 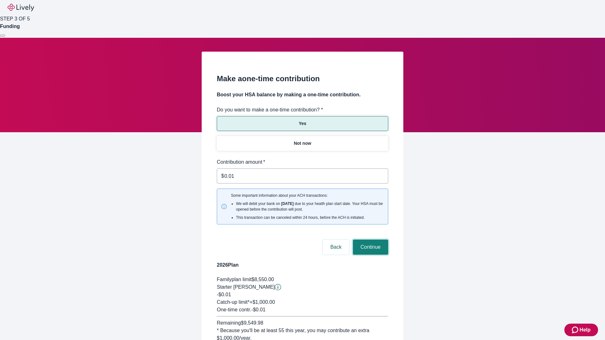 What do you see at coordinates (21, 8) in the screenshot?
I see `img: Lively` at bounding box center [21, 8].